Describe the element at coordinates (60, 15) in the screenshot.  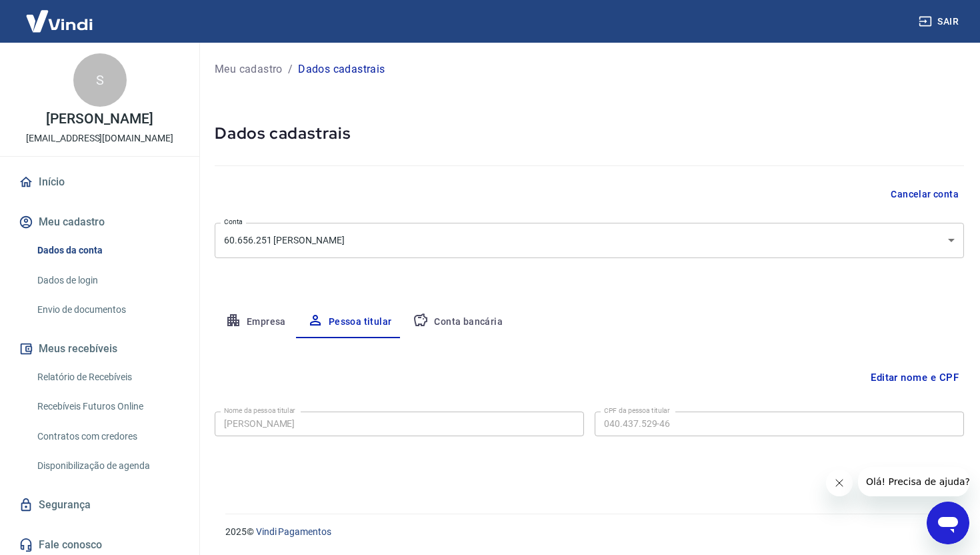
I see `span: Olá! Precisa de ajuda?` at that location.